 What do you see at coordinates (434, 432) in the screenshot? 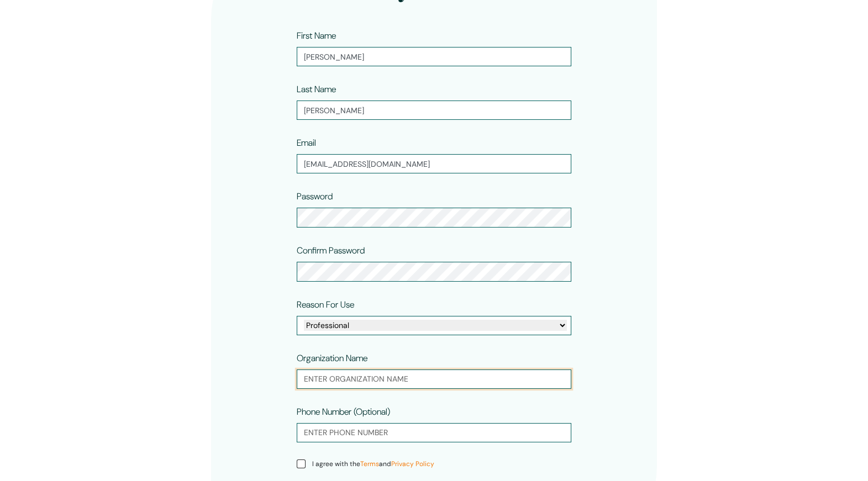
I see `input: Enter phone number` at bounding box center [434, 432].